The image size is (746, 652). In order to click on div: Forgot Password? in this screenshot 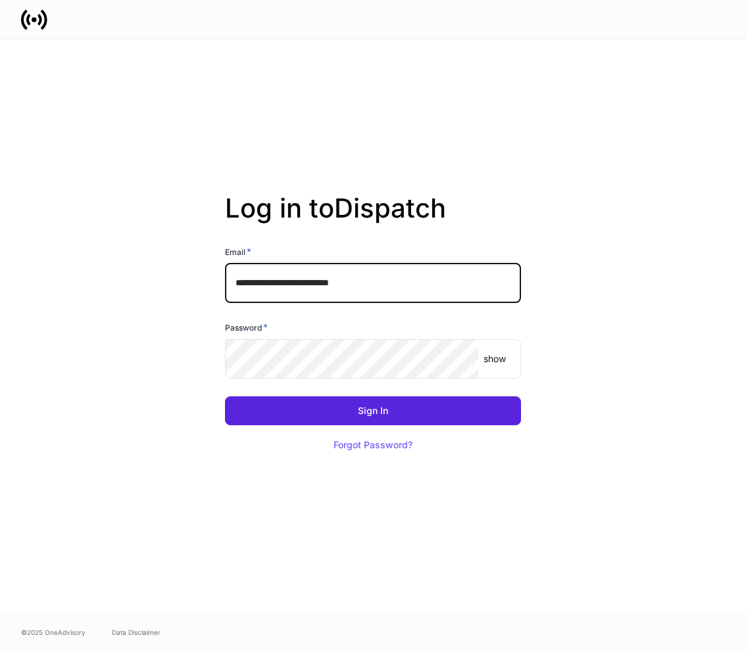, I will do `click(373, 445)`.